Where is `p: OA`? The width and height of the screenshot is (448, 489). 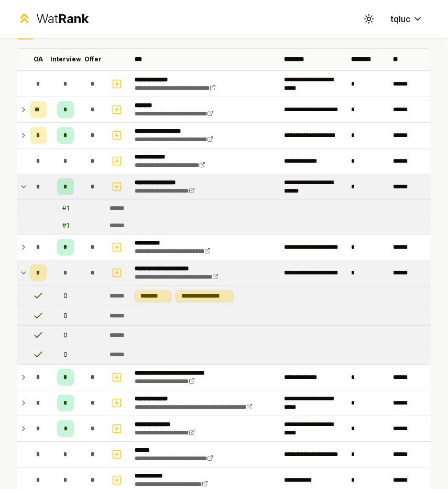 p: OA is located at coordinates (38, 59).